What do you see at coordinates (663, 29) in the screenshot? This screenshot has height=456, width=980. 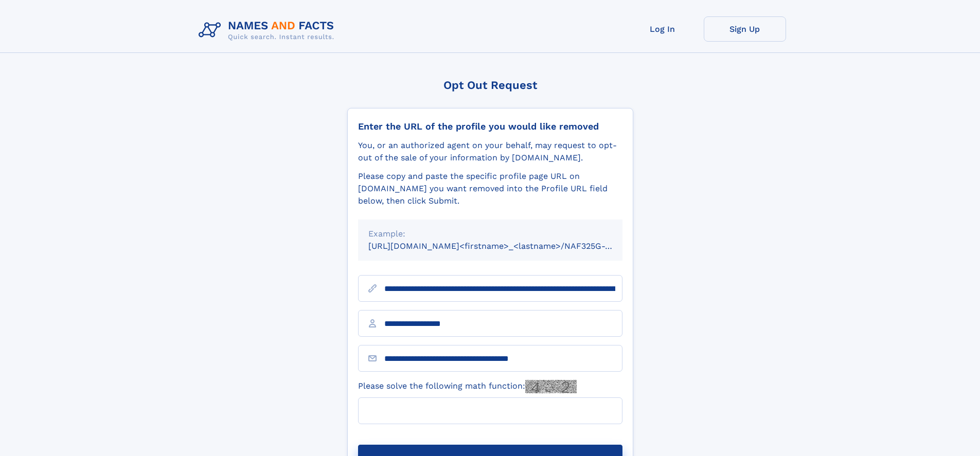 I see `a: Log In` at bounding box center [663, 29].